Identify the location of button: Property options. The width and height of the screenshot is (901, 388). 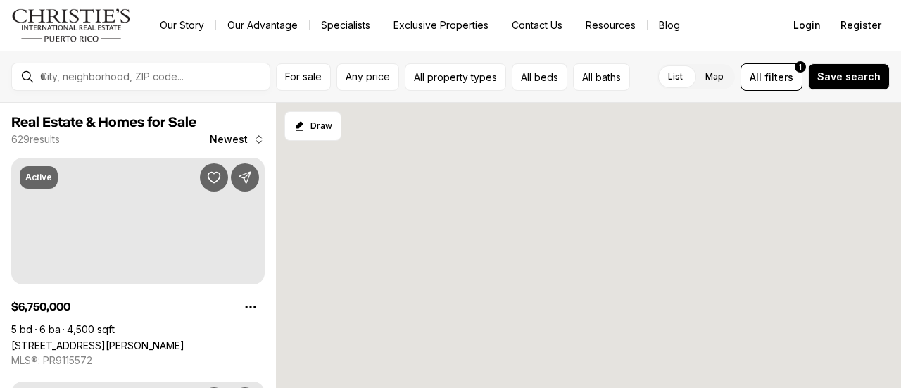
(251, 307).